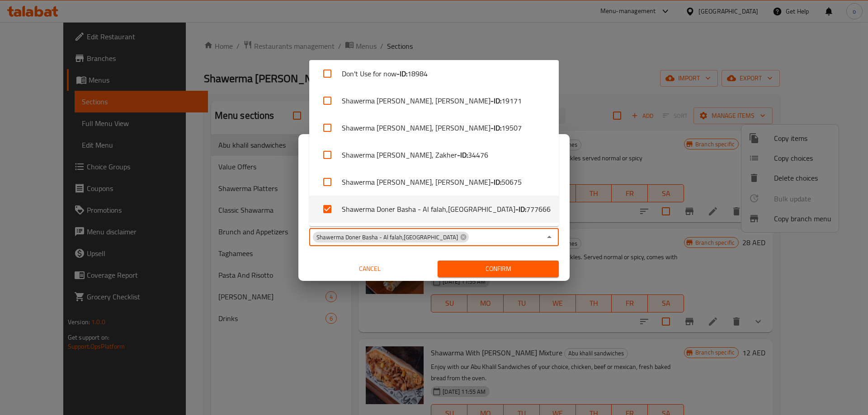 The width and height of the screenshot is (868, 415). What do you see at coordinates (370, 269) in the screenshot?
I see `span: Cancel` at bounding box center [370, 269].